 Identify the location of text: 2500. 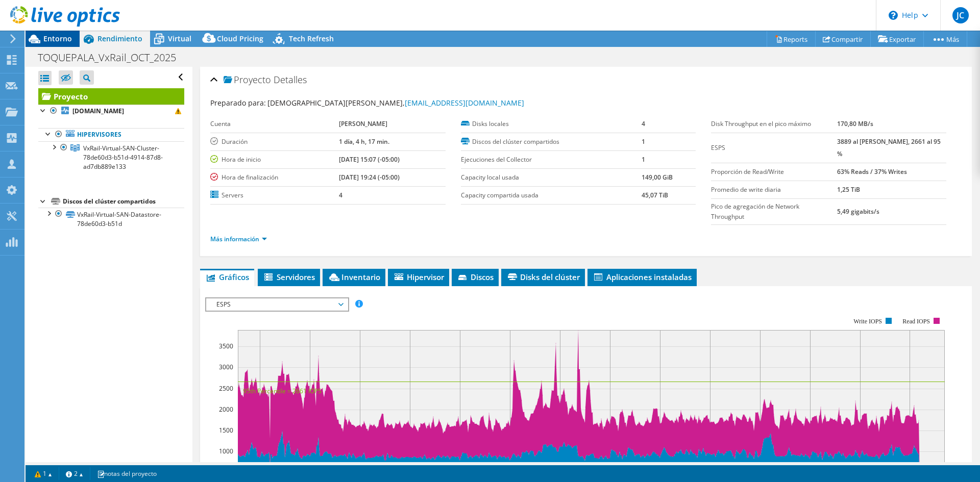
(226, 389).